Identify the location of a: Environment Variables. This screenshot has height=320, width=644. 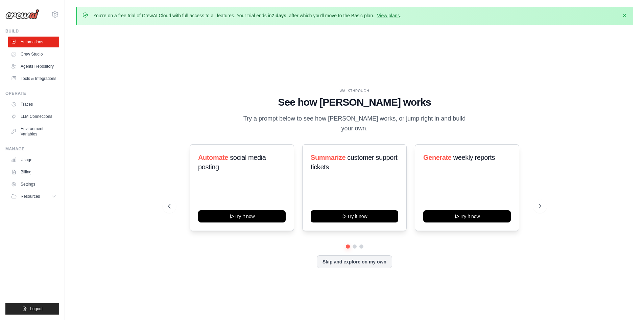
(34, 131).